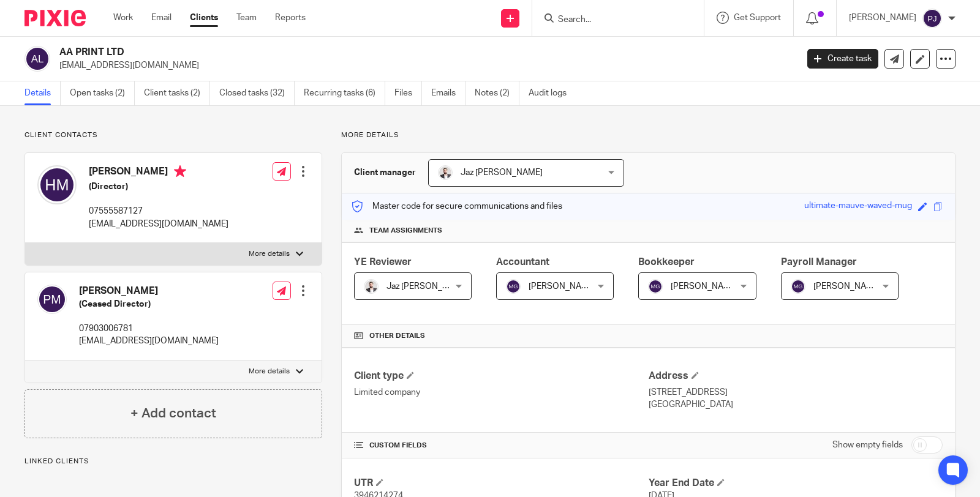 This screenshot has width=980, height=497. What do you see at coordinates (795, 375) in the screenshot?
I see `h4: Address` at bounding box center [795, 375].